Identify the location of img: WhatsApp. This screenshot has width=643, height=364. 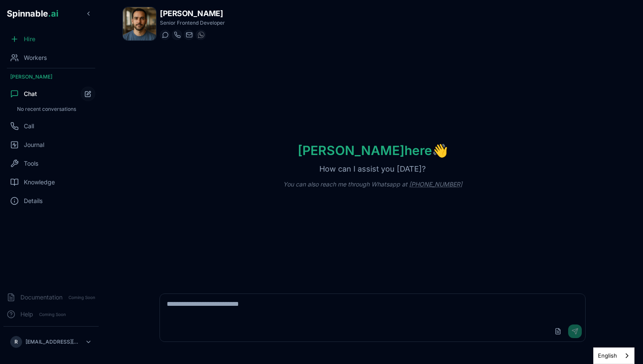
(201, 35).